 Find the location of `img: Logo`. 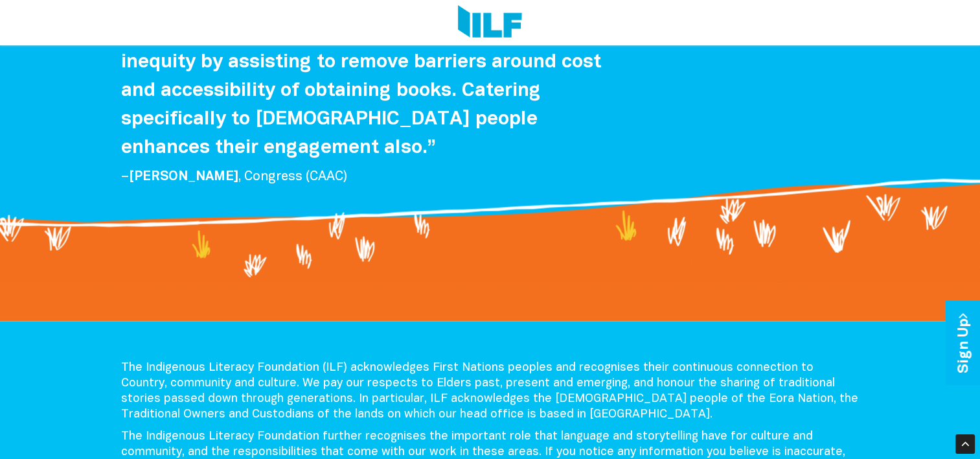

img: Logo is located at coordinates (490, 23).